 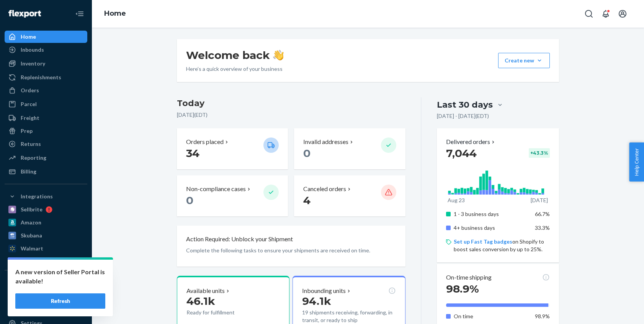 I want to click on a: Returns, so click(x=46, y=144).